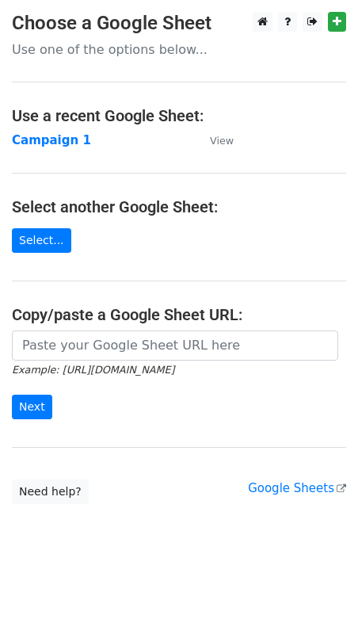  Describe the element at coordinates (179, 23) in the screenshot. I see `h3: Choose a Google Sheet` at that location.